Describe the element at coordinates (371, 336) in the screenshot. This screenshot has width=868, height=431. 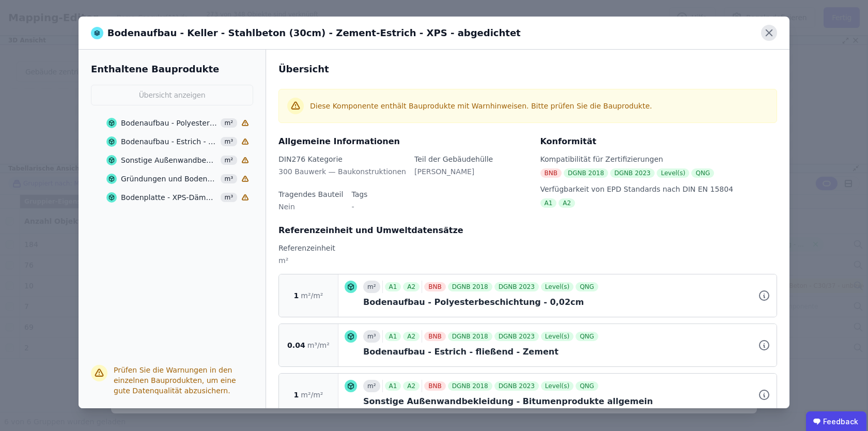
I see `div: m³` at that location.